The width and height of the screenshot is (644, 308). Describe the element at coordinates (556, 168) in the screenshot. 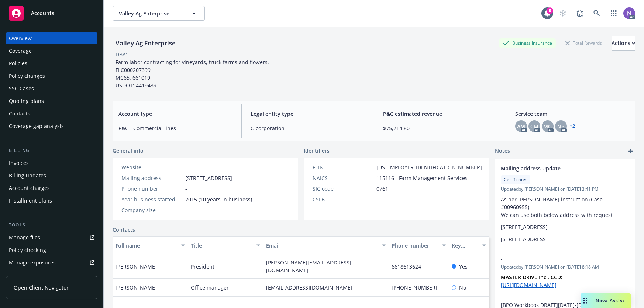

I see `span: Mailing address Update` at that location.